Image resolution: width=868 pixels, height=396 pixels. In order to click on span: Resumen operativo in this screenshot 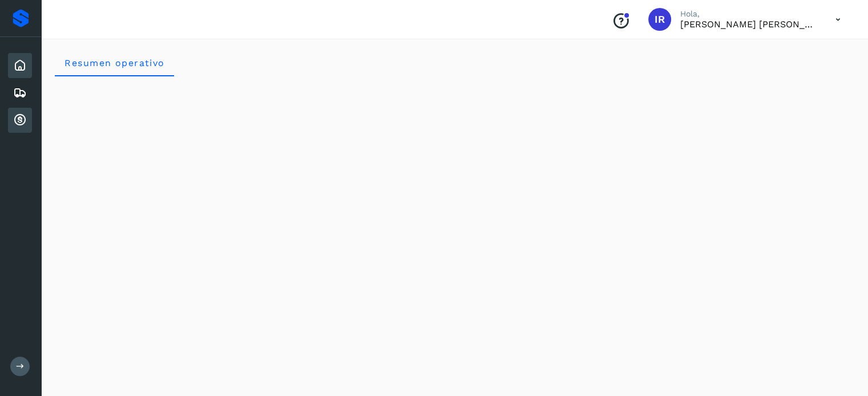, I will do `click(114, 62)`.